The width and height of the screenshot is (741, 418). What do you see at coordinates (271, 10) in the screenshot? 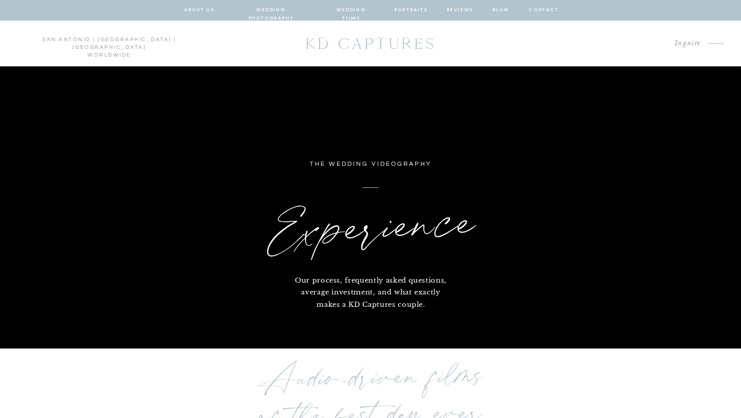
I see `nav: wedding photography` at bounding box center [271, 10].